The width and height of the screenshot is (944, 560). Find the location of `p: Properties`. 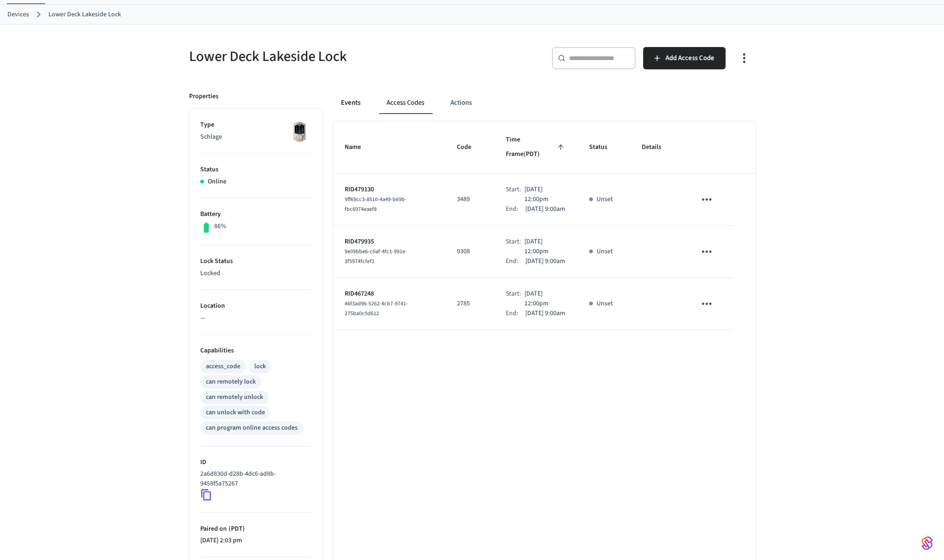

p: Properties is located at coordinates (203, 97).